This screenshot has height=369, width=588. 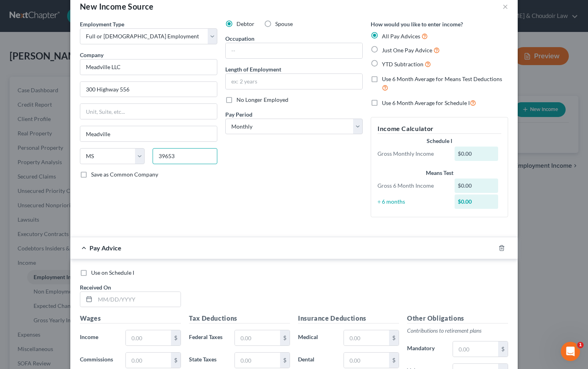 I want to click on label: Dental, so click(x=317, y=360).